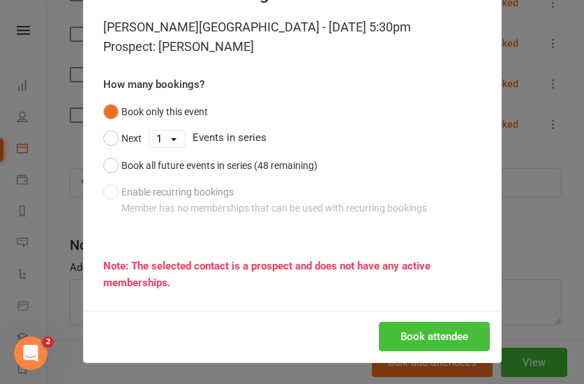 The image size is (584, 384). I want to click on div: Events in series, so click(293, 138).